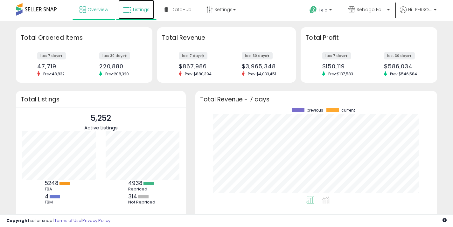  I want to click on h3: Total Profit, so click(368, 38).